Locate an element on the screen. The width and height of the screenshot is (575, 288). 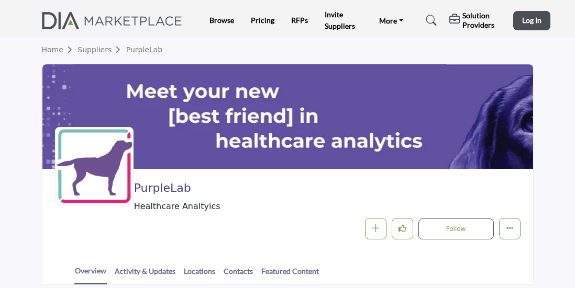
button: Like is located at coordinates (402, 229).